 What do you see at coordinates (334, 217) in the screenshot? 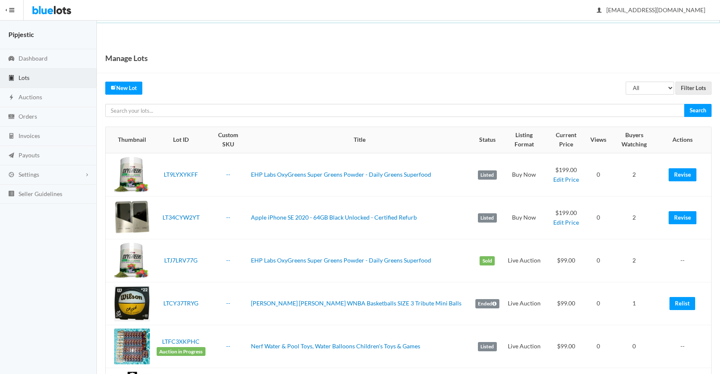
I see `a: Apple iPhone SE 2020 - 64GB Black Unlocked - Certified Refurb` at bounding box center [334, 217].